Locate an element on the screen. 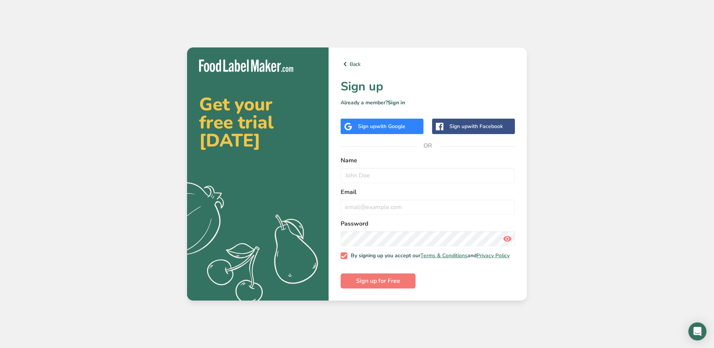 This screenshot has width=714, height=348. a: Back is located at coordinates (428, 64).